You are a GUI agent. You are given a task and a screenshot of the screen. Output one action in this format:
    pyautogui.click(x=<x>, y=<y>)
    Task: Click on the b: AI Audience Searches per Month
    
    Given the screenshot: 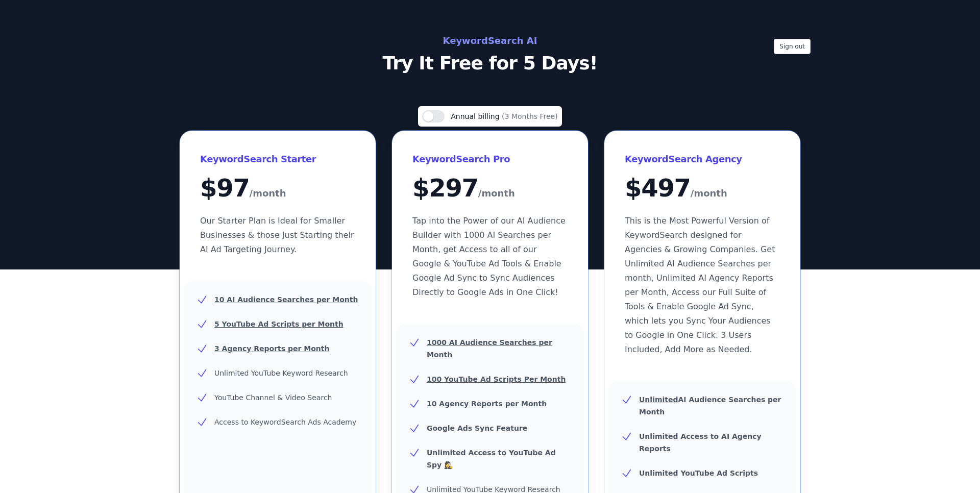 What is the action you would take?
    pyautogui.click(x=710, y=405)
    